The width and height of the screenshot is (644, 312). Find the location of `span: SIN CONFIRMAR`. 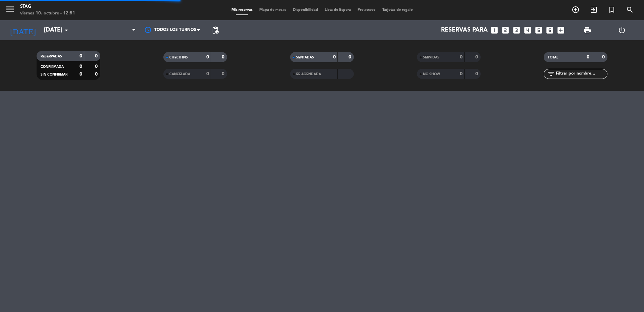

span: SIN CONFIRMAR is located at coordinates (54, 75).